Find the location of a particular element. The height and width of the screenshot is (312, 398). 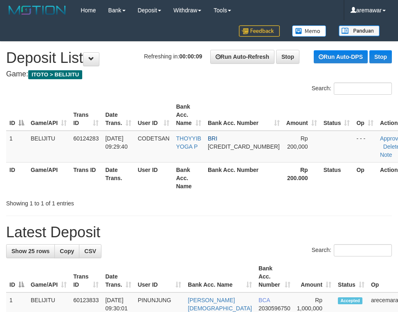

a: Copy is located at coordinates (67, 251).